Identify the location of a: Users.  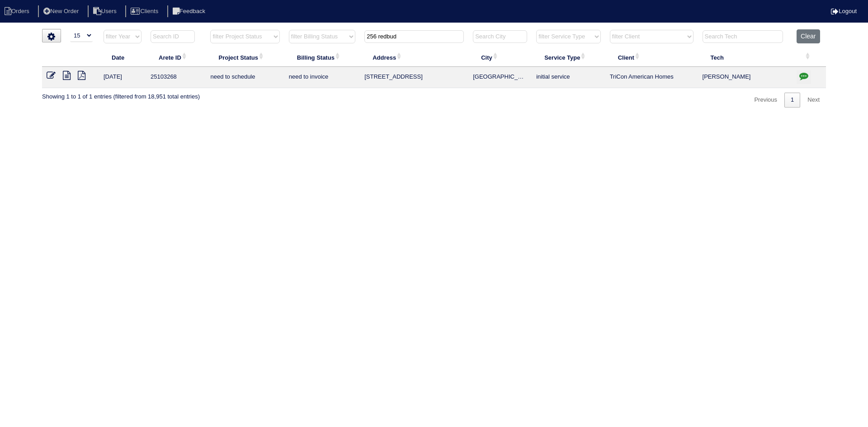
(106, 11).